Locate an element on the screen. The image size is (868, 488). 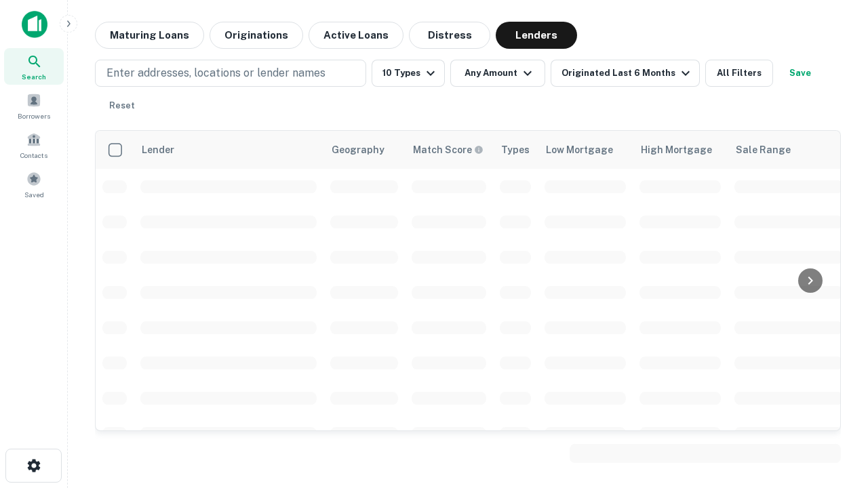
div: Lender is located at coordinates (158, 150).